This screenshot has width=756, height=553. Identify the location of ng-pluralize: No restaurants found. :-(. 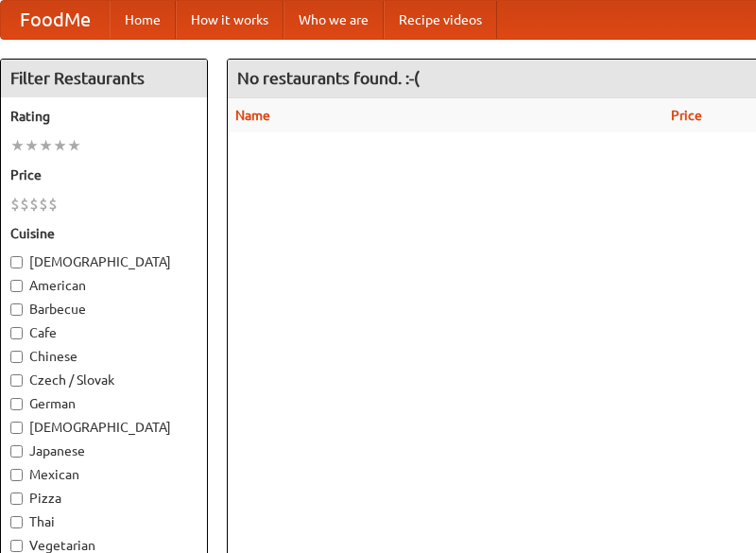
(328, 78).